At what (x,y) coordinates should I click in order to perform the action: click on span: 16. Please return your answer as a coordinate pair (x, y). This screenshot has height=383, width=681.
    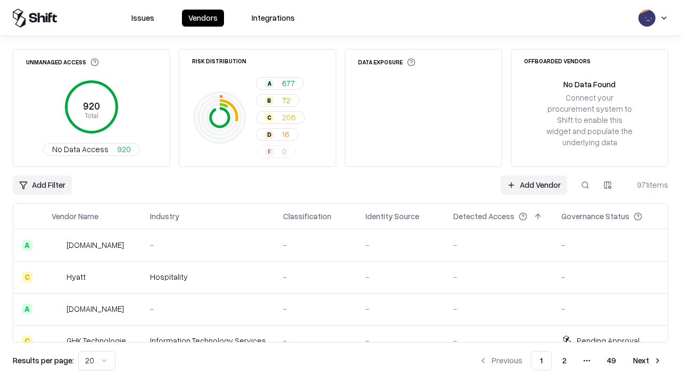
    Looking at the image, I should click on (286, 134).